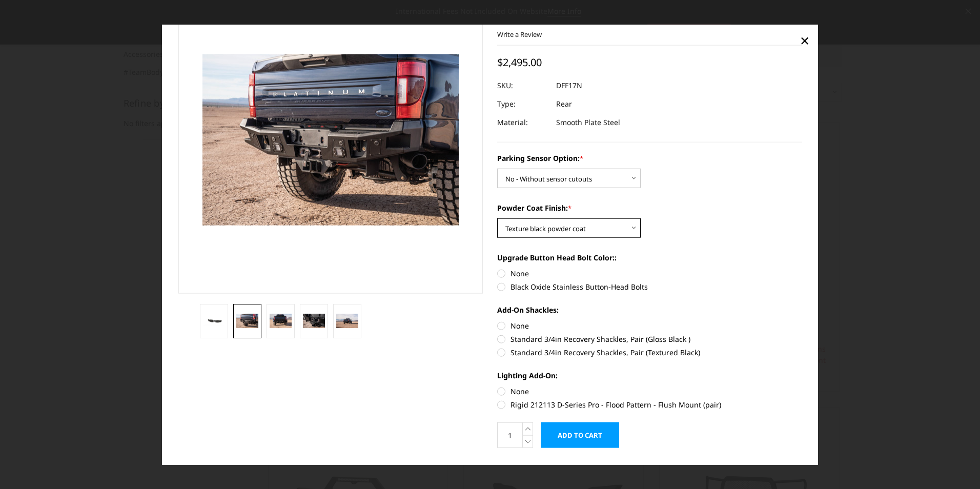 This screenshot has width=980, height=489. What do you see at coordinates (805, 40) in the screenshot?
I see `a: Close` at bounding box center [805, 40].